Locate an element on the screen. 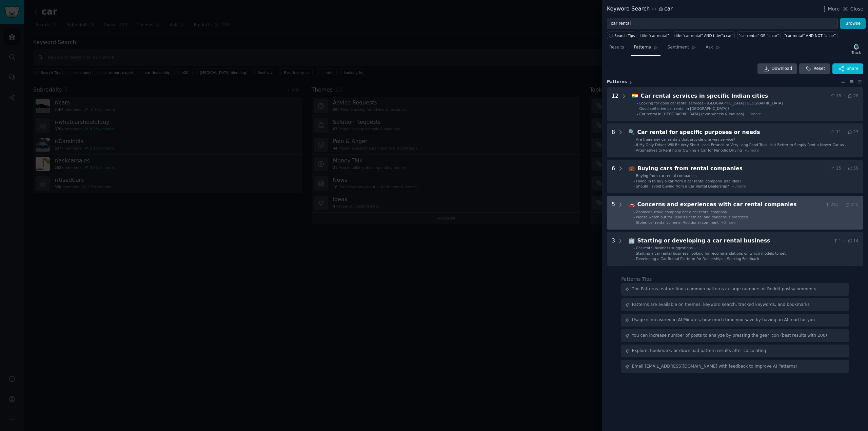 This screenshot has width=868, height=431. a: title:"car rental" AND title:"a car" is located at coordinates (704, 35).